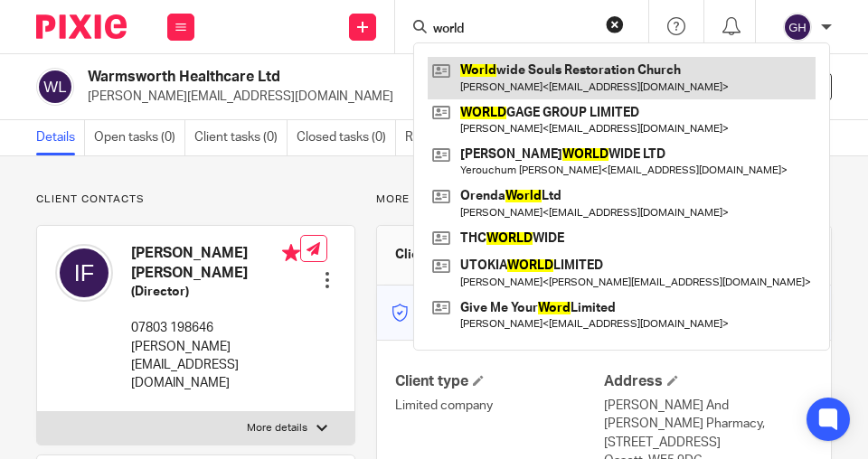 The height and width of the screenshot is (459, 868). I want to click on h3: Client manager, so click(440, 254).